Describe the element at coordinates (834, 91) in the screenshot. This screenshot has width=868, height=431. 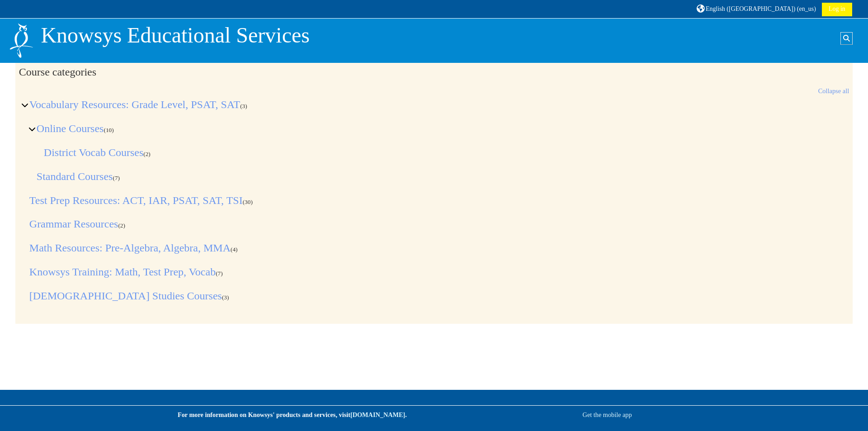
I see `a: Collapse all` at that location.